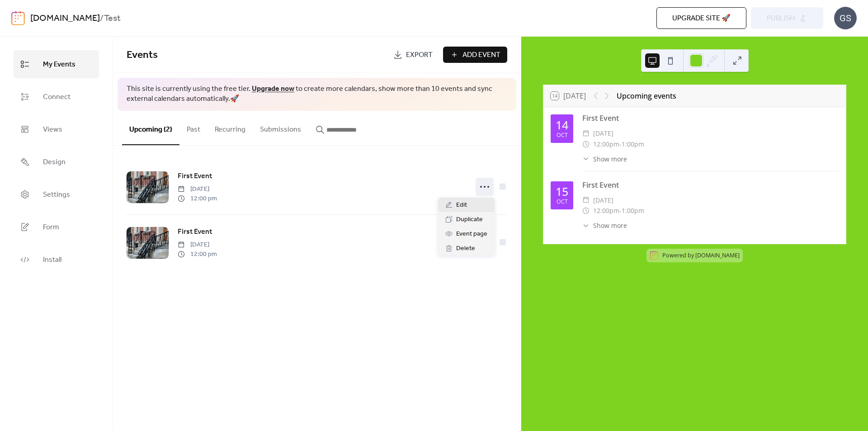 The width and height of the screenshot is (868, 431). What do you see at coordinates (56, 195) in the screenshot?
I see `span: Settings` at bounding box center [56, 195].